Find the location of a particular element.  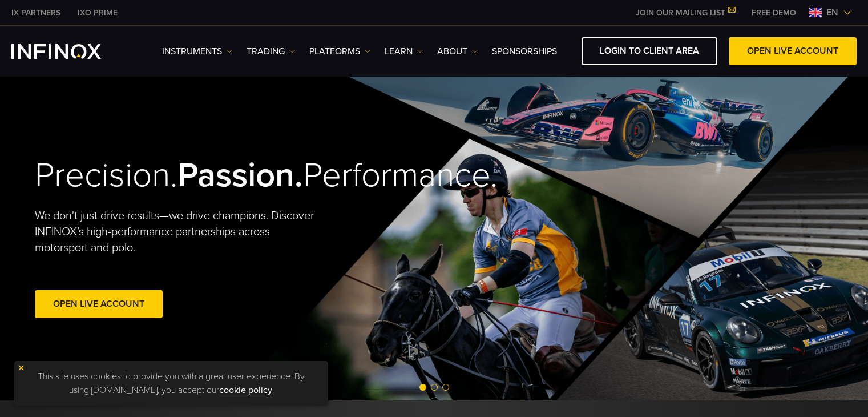

span: Go to slide 3 is located at coordinates (446, 387).